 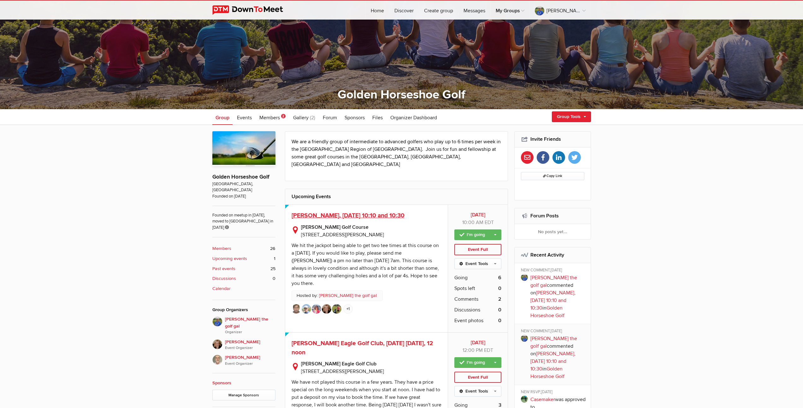 I want to click on i: Organizer, so click(x=250, y=332).